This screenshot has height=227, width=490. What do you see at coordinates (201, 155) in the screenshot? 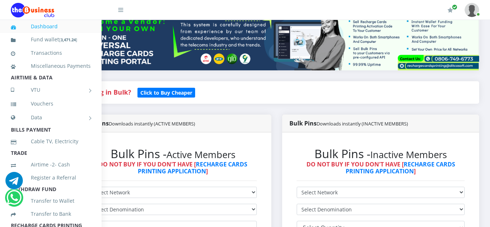
I see `small: Active Members` at bounding box center [201, 155].